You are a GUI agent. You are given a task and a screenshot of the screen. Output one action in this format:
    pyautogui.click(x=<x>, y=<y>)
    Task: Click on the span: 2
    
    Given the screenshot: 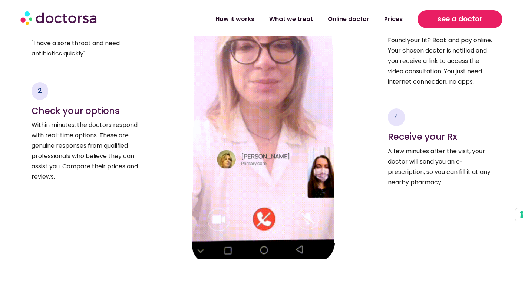 What is the action you would take?
    pyautogui.click(x=40, y=90)
    